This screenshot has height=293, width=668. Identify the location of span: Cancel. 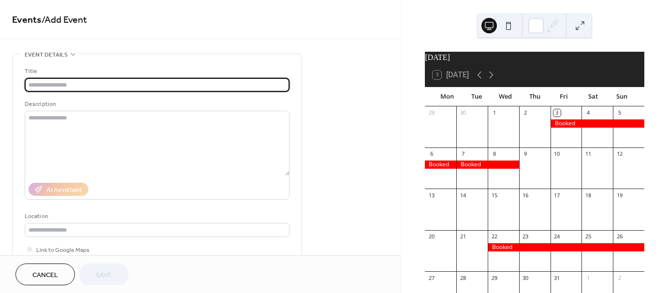
(45, 275).